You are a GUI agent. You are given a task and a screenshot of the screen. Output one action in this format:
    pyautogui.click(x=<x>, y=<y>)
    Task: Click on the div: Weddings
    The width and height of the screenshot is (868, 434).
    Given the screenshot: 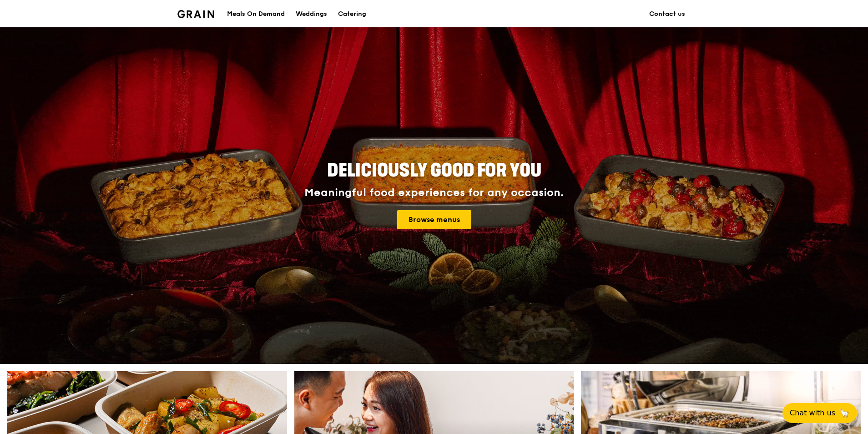 What is the action you would take?
    pyautogui.click(x=311, y=14)
    